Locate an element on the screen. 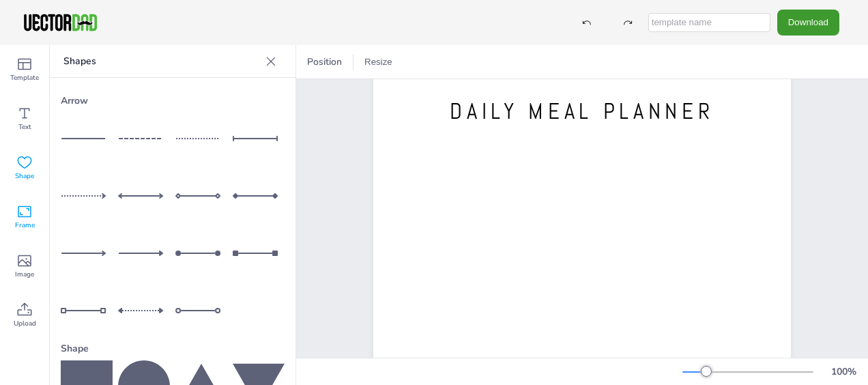 This screenshot has width=868, height=385. span: DAILY MEAL PLANNER is located at coordinates (581, 111).